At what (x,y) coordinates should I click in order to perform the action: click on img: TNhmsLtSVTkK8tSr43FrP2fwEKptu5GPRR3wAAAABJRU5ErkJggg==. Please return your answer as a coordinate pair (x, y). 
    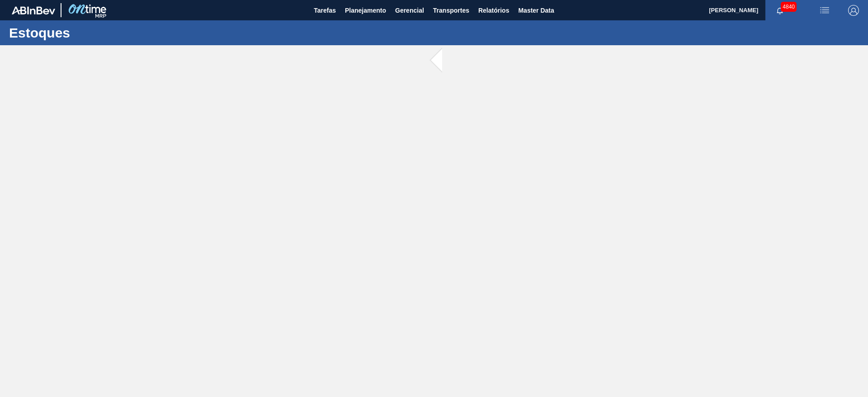
    Looking at the image, I should click on (33, 10).